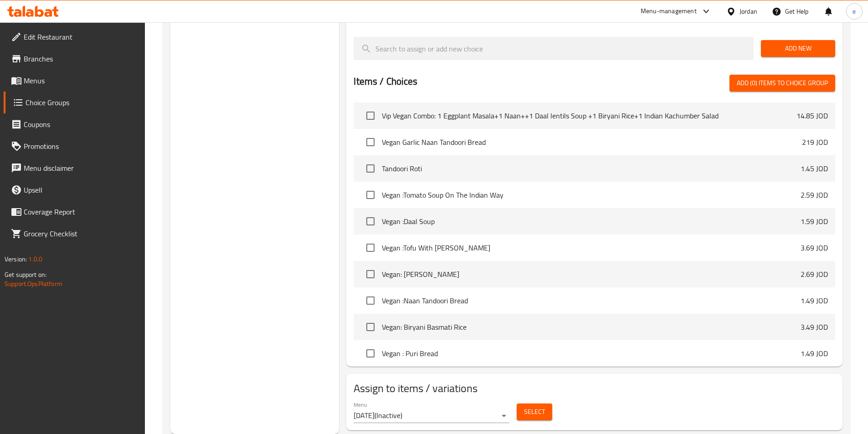 This screenshot has width=868, height=434. Describe the element at coordinates (782, 83) in the screenshot. I see `span: Add (0) items to choice group` at that location.